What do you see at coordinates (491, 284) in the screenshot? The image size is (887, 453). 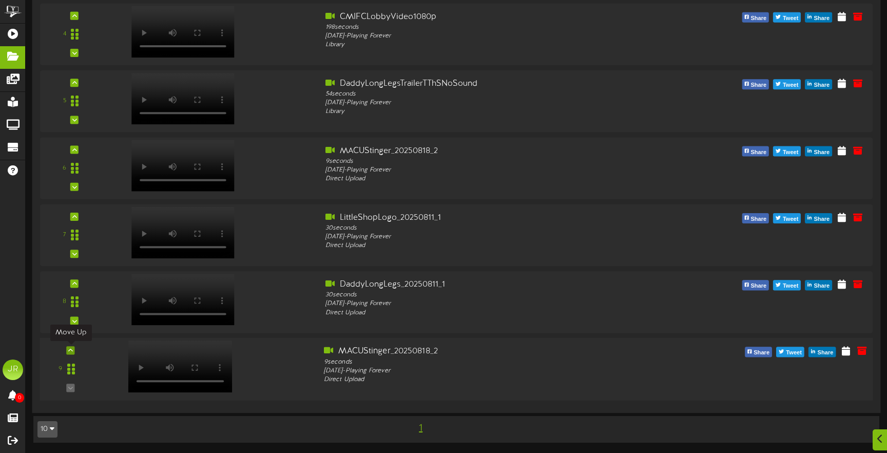 I see `div: DaddyLongLegs_20250811_1` at bounding box center [491, 284].